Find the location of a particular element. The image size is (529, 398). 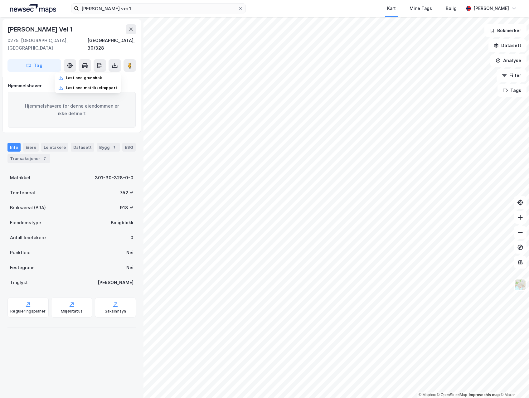

div: Matrikkel is located at coordinates (20, 178).